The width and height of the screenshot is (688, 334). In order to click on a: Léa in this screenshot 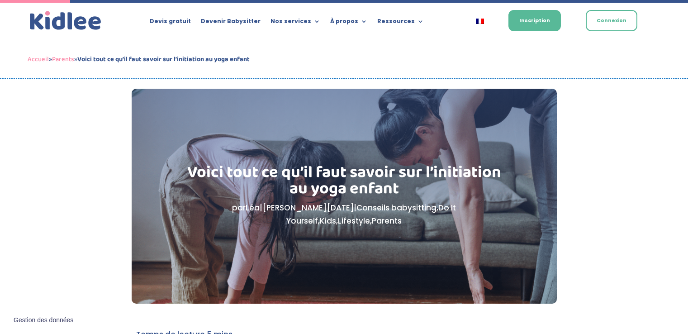, I will do `click(252, 208)`.